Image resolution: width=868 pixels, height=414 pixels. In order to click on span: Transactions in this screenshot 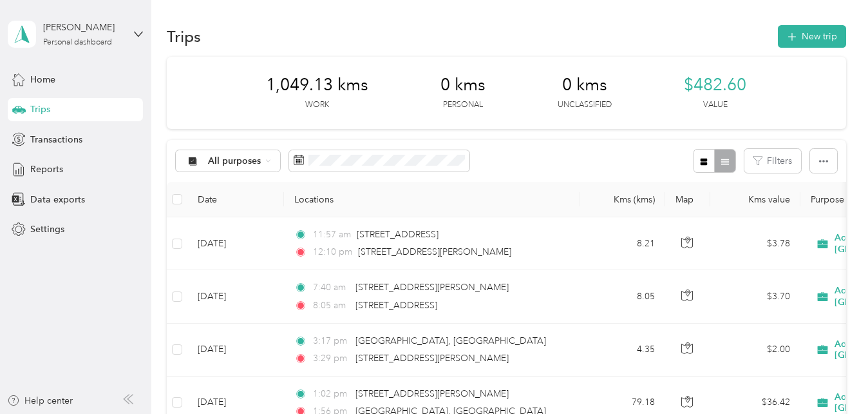, I will do `click(56, 139)`.